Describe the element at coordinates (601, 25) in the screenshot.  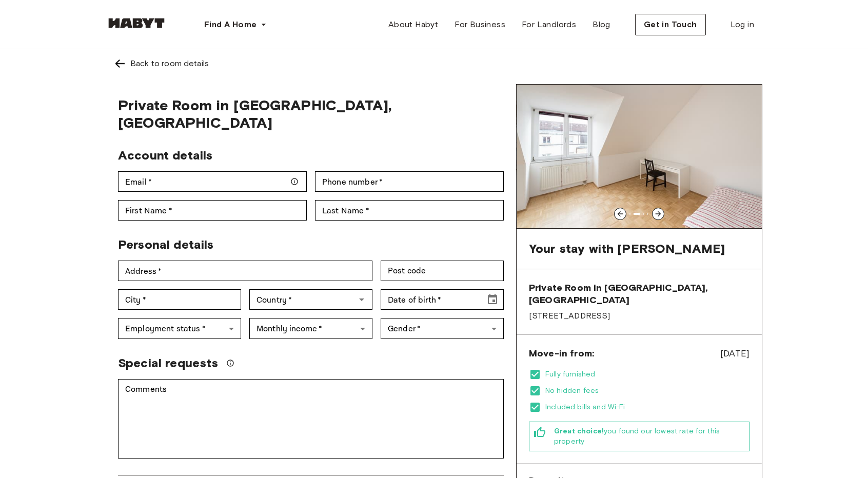
I see `a: Blog` at that location.